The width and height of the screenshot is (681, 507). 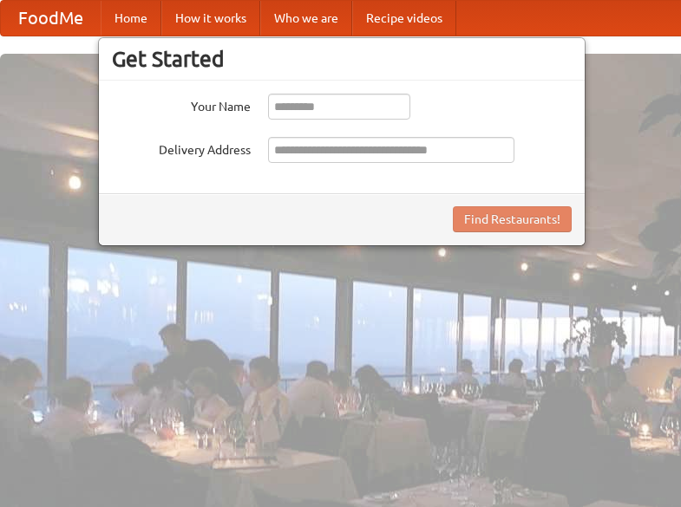 What do you see at coordinates (131, 18) in the screenshot?
I see `a: Home` at bounding box center [131, 18].